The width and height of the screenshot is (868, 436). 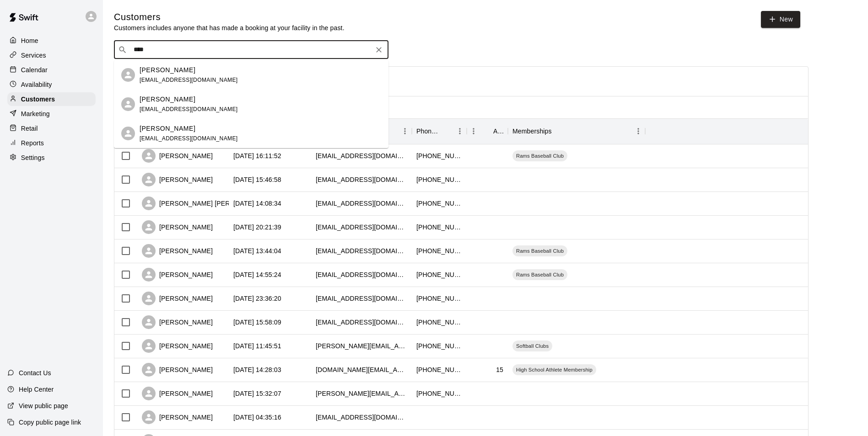 What do you see at coordinates (51, 128) in the screenshot?
I see `div: Retail` at bounding box center [51, 128].